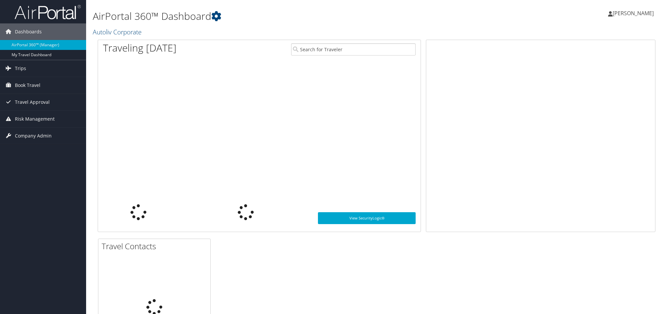 The width and height of the screenshot is (667, 314). I want to click on img: airportal-logo.png, so click(48, 12).